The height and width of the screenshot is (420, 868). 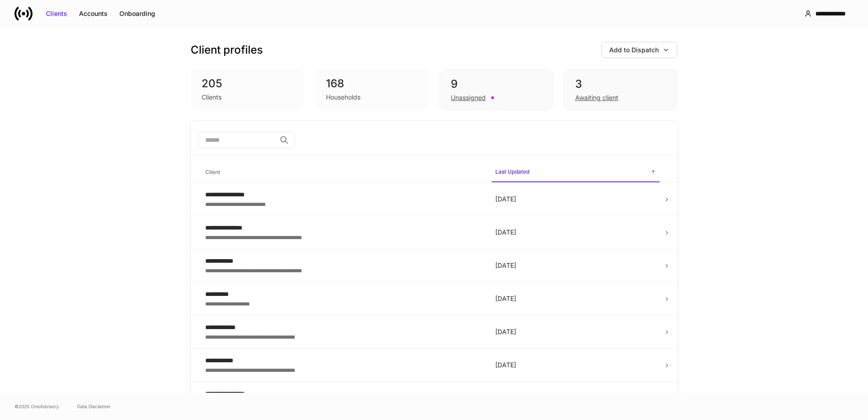 I want to click on div: Households, so click(x=343, y=97).